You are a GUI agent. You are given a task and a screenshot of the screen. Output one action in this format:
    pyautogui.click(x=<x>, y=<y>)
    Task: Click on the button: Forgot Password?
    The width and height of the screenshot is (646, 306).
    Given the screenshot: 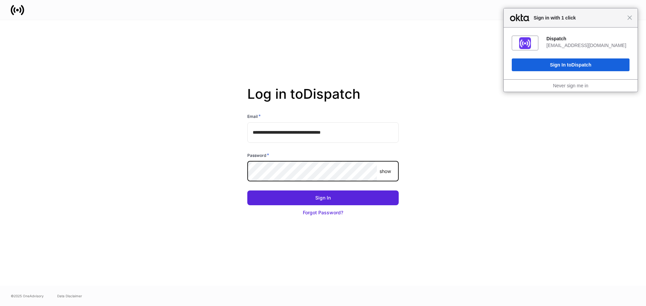 What is the action you would take?
    pyautogui.click(x=323, y=213)
    